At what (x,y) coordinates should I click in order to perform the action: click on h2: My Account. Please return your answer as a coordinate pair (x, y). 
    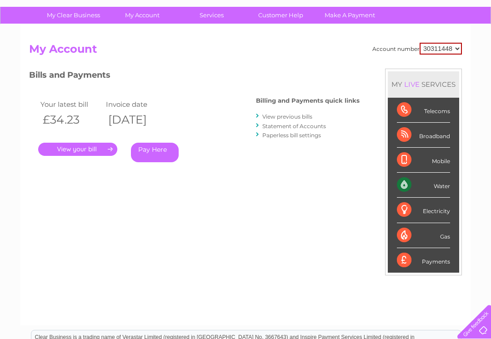
    Looking at the image, I should click on (245, 51).